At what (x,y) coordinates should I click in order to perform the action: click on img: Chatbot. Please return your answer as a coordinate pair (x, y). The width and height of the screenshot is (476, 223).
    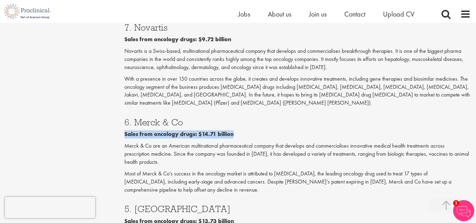
    Looking at the image, I should click on (463, 211).